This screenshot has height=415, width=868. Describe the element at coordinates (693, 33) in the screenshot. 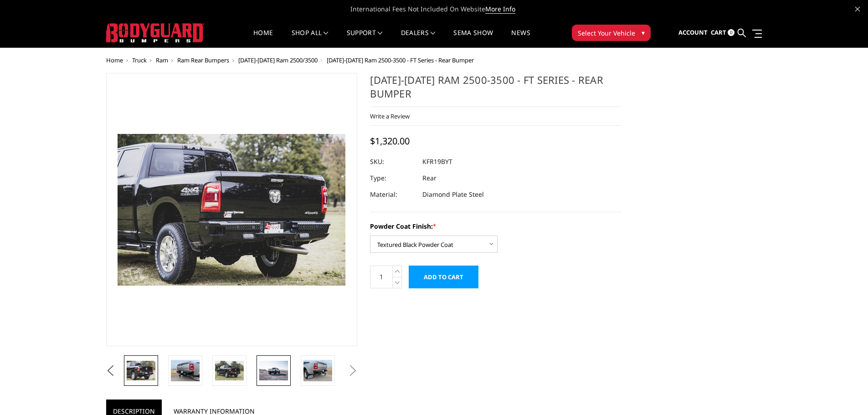

I see `span: Account` at that location.